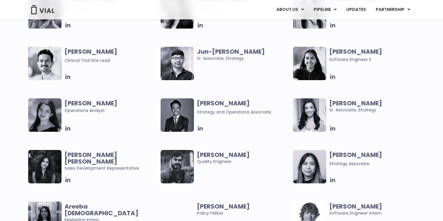 This screenshot has width=443, height=221. I want to click on span: Strategy and Operations Associate, so click(234, 112).